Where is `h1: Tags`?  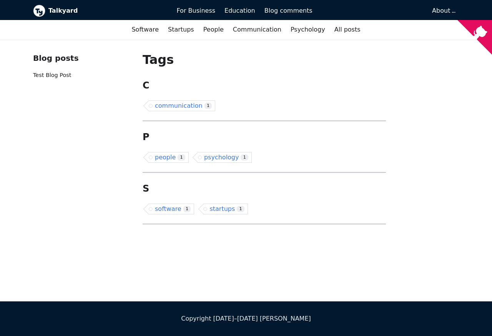
h1: Tags is located at coordinates (264, 60).